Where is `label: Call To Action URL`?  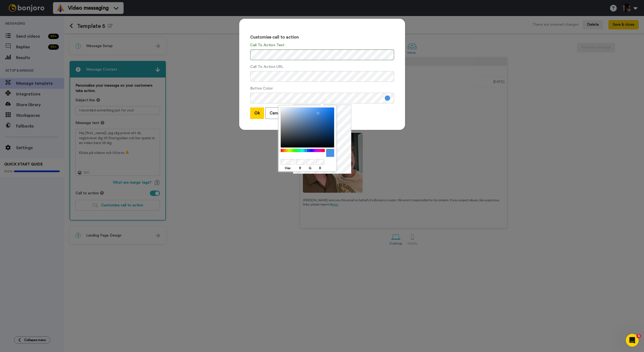 label: Call To Action URL is located at coordinates (267, 67).